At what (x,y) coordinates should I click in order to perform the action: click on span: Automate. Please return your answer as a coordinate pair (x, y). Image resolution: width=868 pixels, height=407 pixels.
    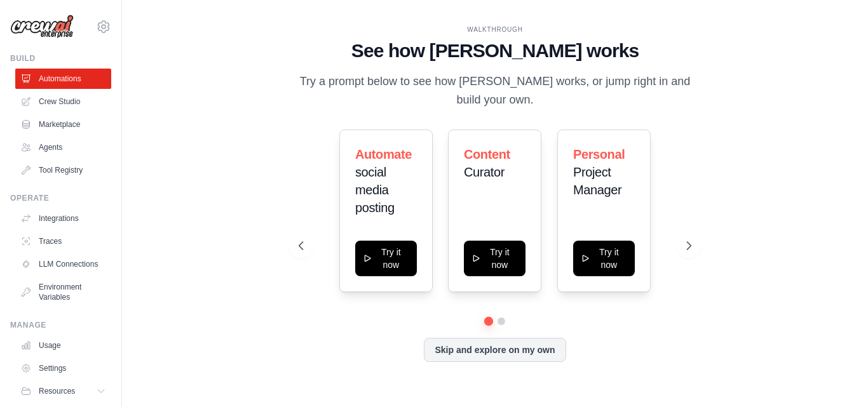
    Looking at the image, I should click on (383, 154).